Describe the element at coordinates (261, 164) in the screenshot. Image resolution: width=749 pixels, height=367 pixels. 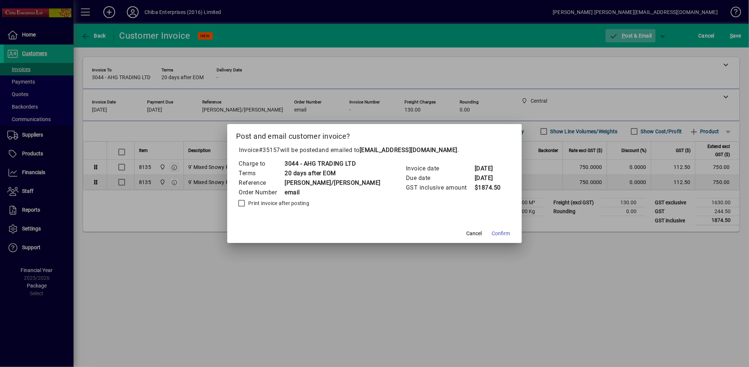
I see `td: Charge to` at that location.